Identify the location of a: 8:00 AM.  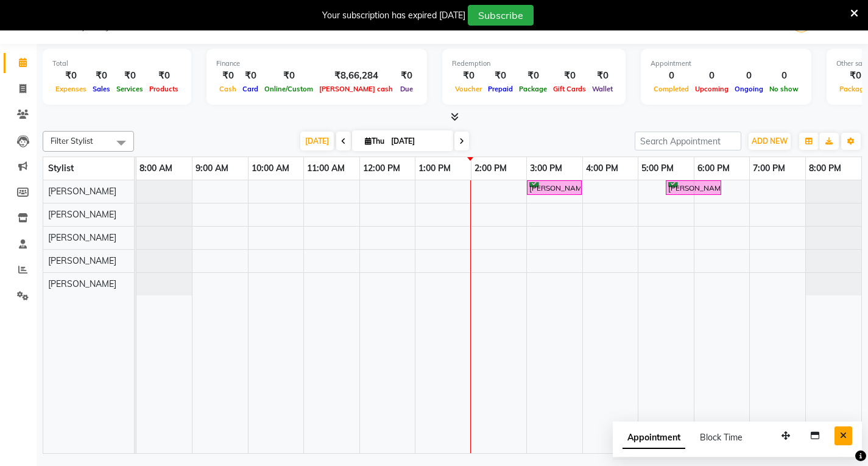
(156, 168).